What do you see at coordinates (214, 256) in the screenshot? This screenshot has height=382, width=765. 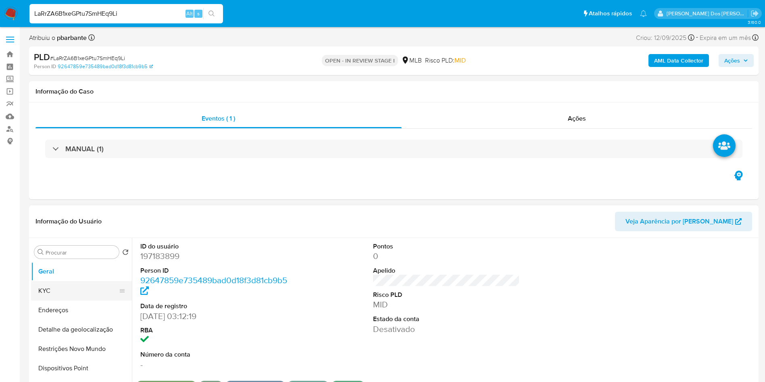 I see `dd: 197183899` at bounding box center [214, 256].